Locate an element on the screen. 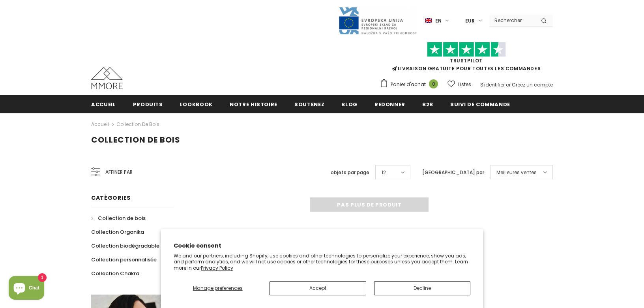 Image resolution: width=644 pixels, height=308 pixels. span: Catégories is located at coordinates (111, 198).